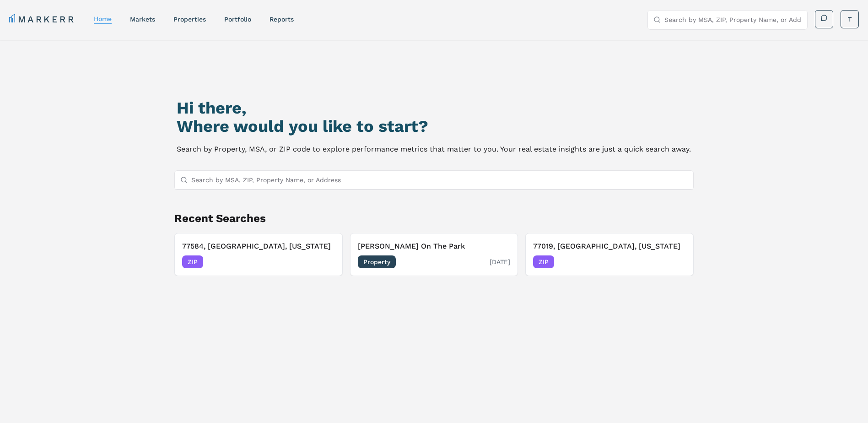 The image size is (868, 423). I want to click on h1: Hi there,, so click(434, 108).